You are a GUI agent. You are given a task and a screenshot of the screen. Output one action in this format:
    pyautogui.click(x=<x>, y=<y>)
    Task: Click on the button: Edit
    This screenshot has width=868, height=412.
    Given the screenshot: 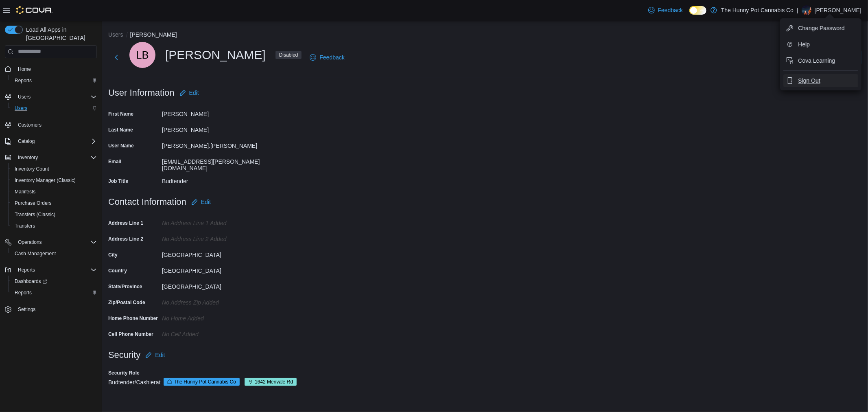 What is the action you would take?
    pyautogui.click(x=201, y=202)
    